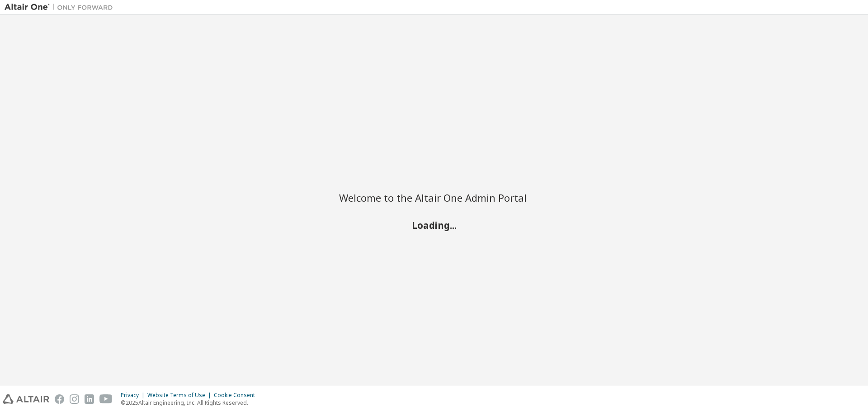  What do you see at coordinates (26, 398) in the screenshot?
I see `img: altair_logo.svg` at bounding box center [26, 398].